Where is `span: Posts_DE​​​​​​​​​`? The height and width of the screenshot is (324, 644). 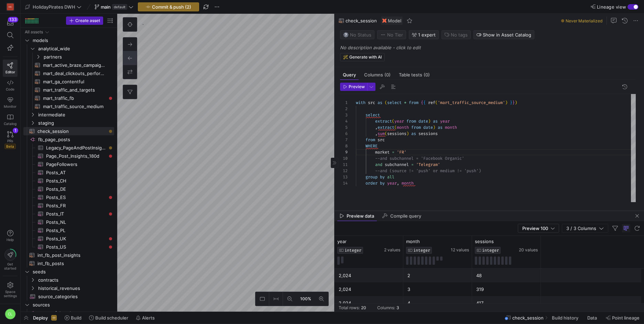 span: Posts_DE​​​​​​​​​ is located at coordinates (76, 189).